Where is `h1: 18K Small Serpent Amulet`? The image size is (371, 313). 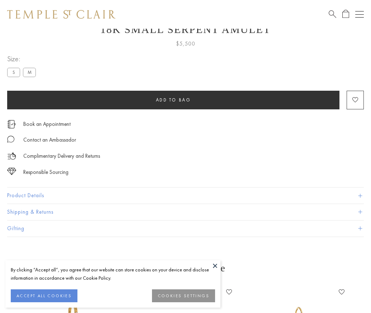
h1: 18K Small Serpent Amulet is located at coordinates (185, 29).